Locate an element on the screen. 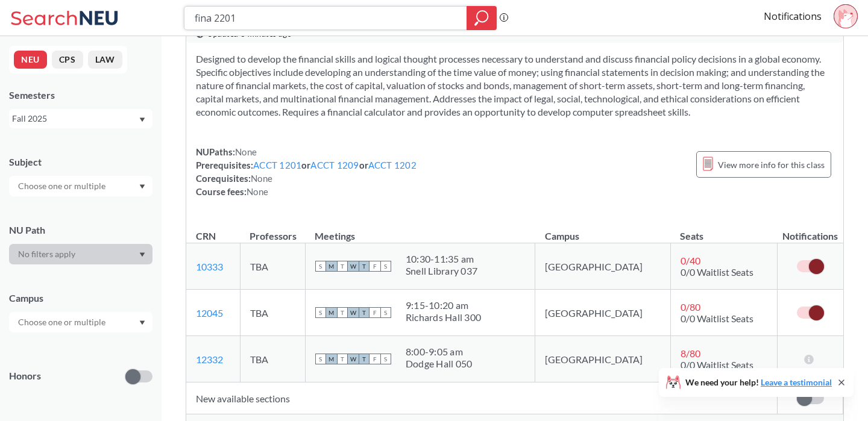 Image resolution: width=868 pixels, height=421 pixels. span: View more info for this class is located at coordinates (771, 165).